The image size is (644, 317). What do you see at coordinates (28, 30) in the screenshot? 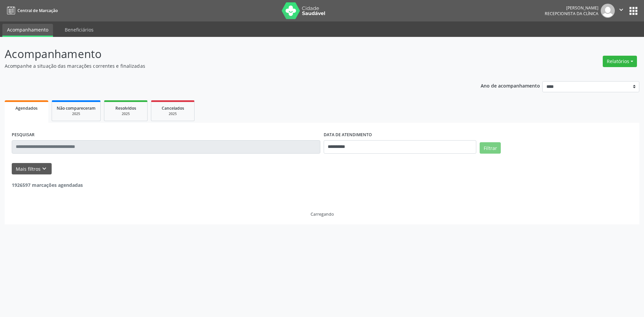
I see `a: Acompanhamento` at bounding box center [28, 30].